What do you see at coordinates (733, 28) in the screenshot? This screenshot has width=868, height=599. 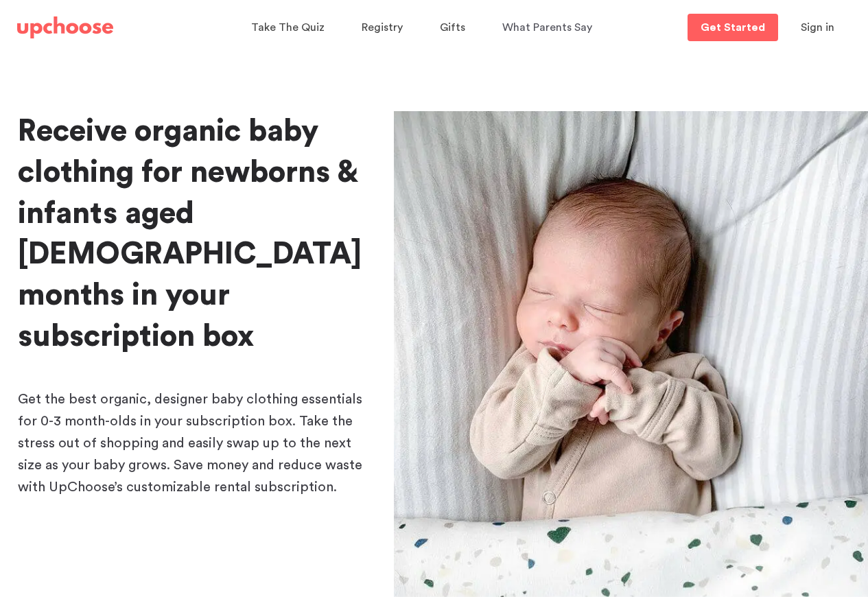 I see `p: Get Started` at bounding box center [733, 28].